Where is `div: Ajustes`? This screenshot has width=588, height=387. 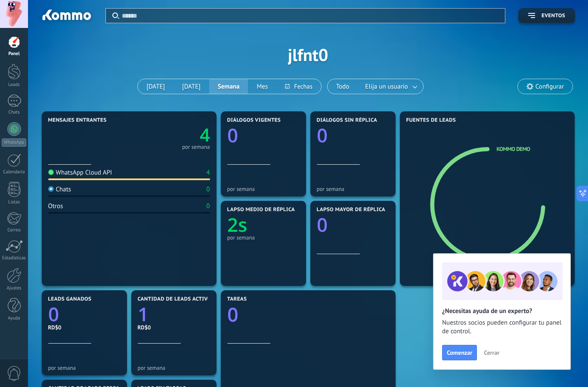
div: Ajustes is located at coordinates (14, 288).